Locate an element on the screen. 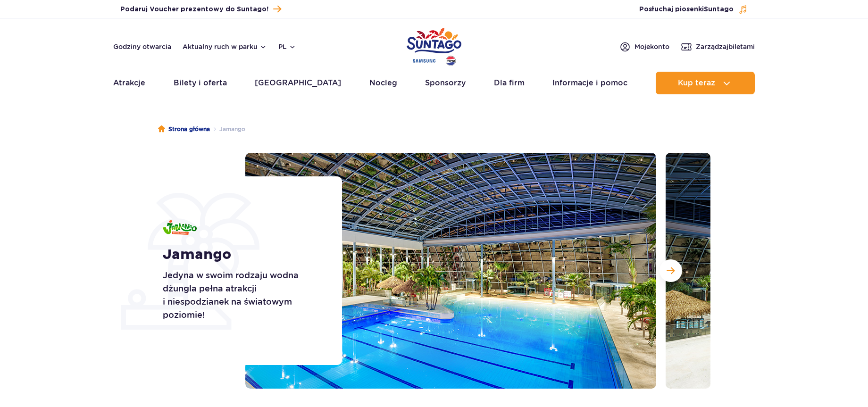  a: Zarządzajbiletami is located at coordinates (718, 47).